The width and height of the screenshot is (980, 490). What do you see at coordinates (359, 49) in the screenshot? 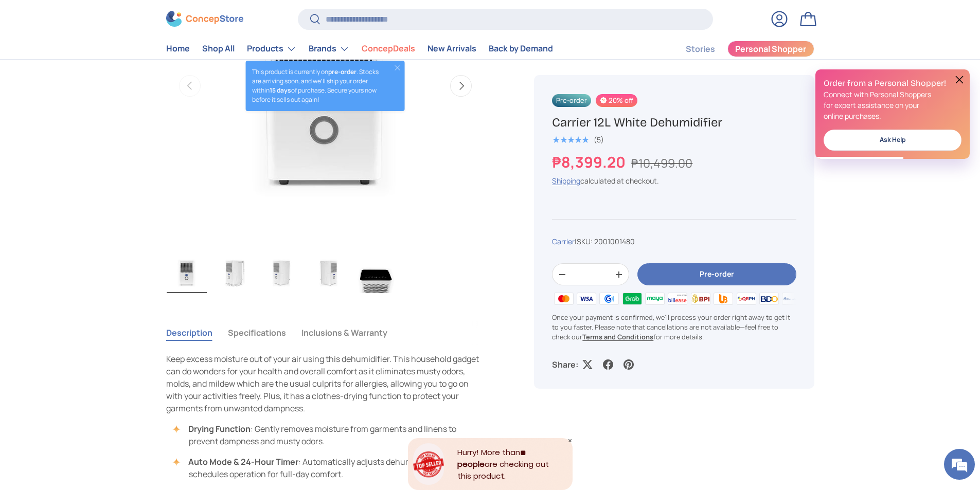
I see `nav: Primary` at bounding box center [359, 49].